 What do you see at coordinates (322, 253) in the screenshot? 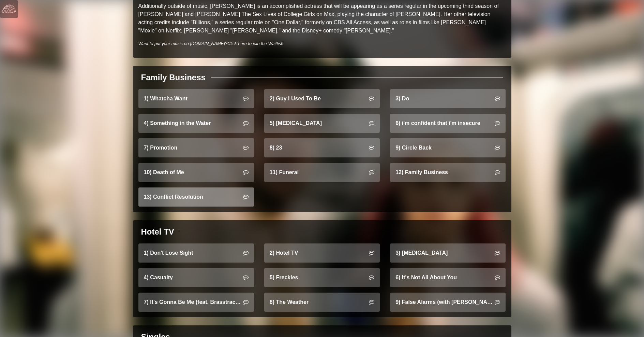
I see `a: 2) Hotel TV` at bounding box center [322, 253].